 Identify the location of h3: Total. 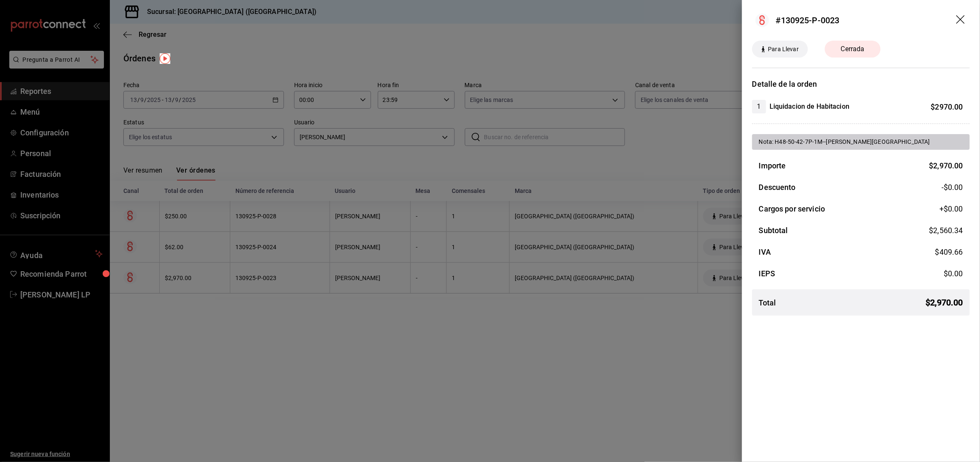
(768, 303).